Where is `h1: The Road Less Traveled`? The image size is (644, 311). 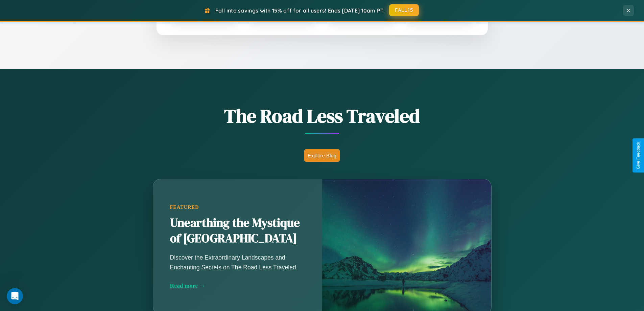
h1: The Road Less Traveled is located at coordinates (322, 116).